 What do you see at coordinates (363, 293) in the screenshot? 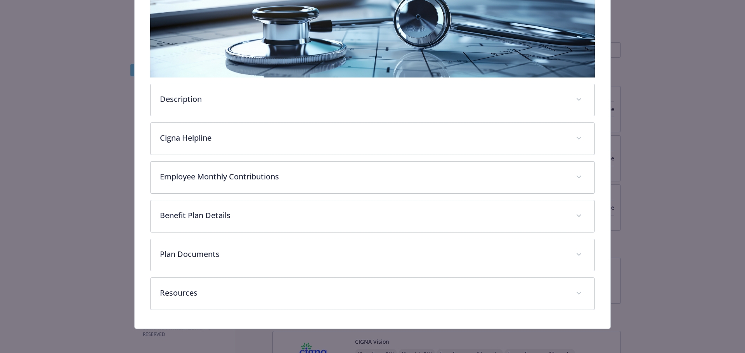
I see `p: Resources` at bounding box center [363, 293].